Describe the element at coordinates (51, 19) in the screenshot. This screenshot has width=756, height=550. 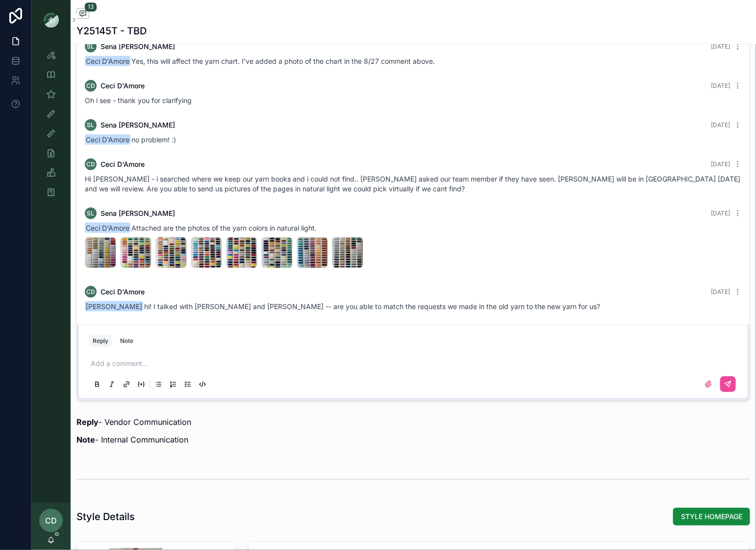
I see `img: App logo` at that location.